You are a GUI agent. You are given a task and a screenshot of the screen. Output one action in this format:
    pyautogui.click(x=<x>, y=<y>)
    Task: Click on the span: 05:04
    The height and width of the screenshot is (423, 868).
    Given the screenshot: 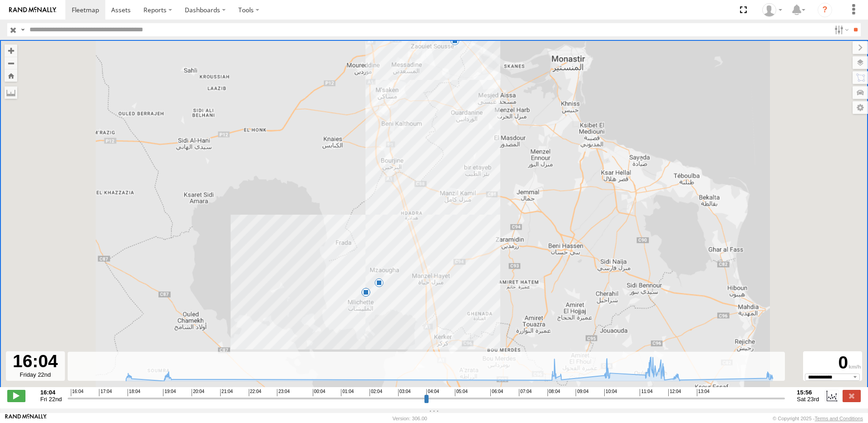 What is the action you would take?
    pyautogui.click(x=461, y=392)
    